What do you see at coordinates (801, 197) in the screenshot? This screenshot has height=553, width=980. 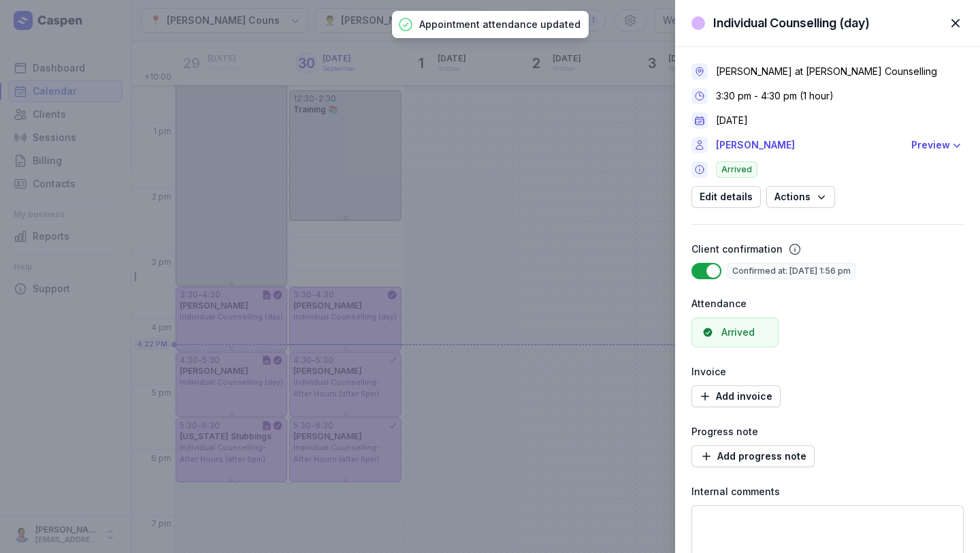 I see `span: Actions` at bounding box center [801, 197].